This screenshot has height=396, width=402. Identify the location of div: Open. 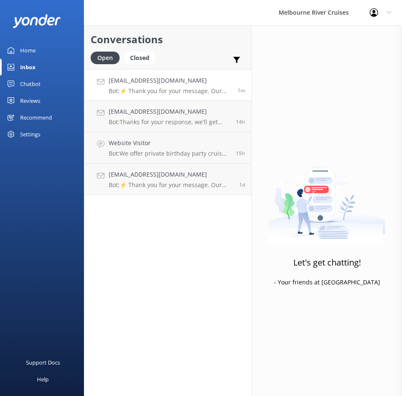
(105, 58).